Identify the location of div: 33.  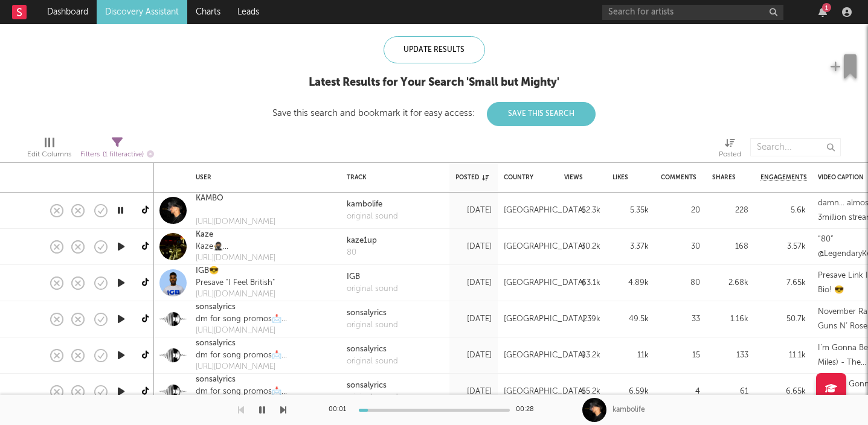
(680, 320).